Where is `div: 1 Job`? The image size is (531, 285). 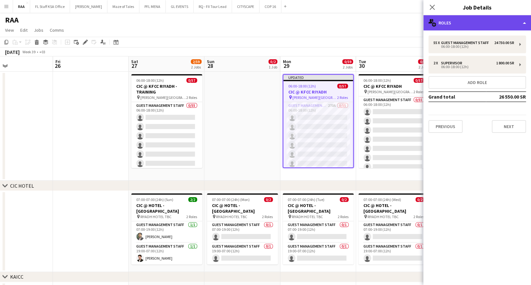 div: 1 Job is located at coordinates (273, 67).